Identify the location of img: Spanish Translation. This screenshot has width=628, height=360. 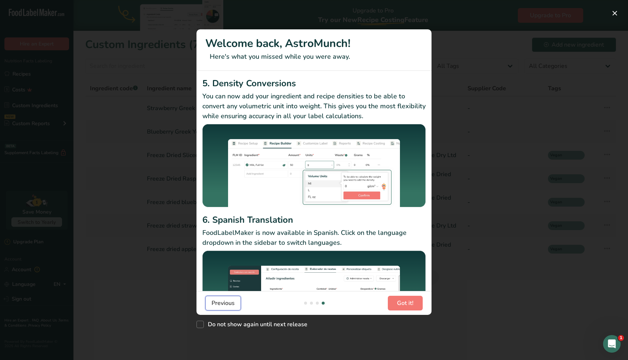
(314, 292).